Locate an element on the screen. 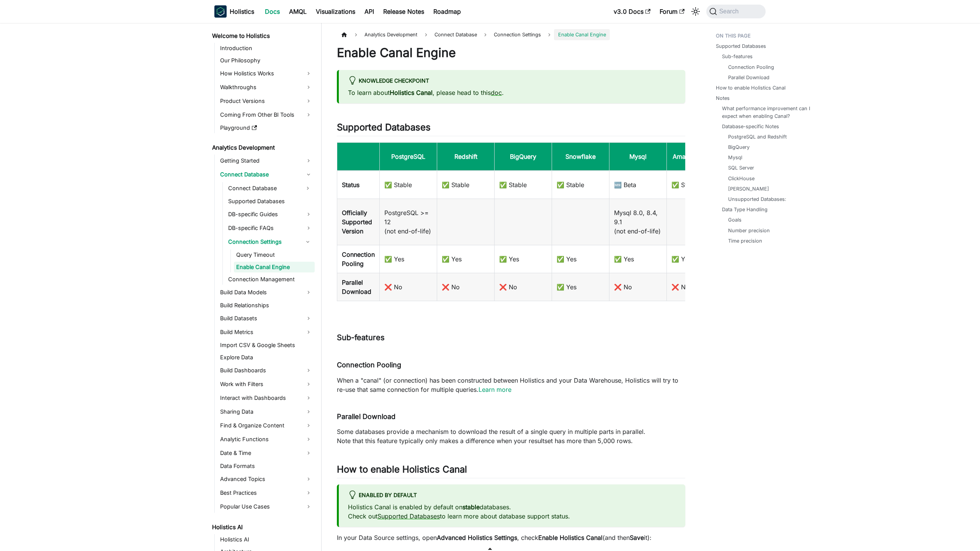 Image resolution: width=980 pixels, height=551 pixels. nav: Docs sidebar is located at coordinates (265, 287).